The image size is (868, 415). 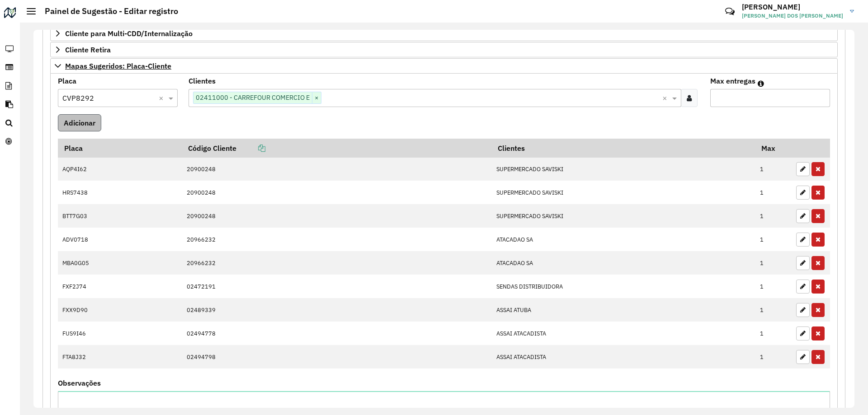 I want to click on span: Mapas Sugeridos: Placa-Cliente, so click(x=118, y=66).